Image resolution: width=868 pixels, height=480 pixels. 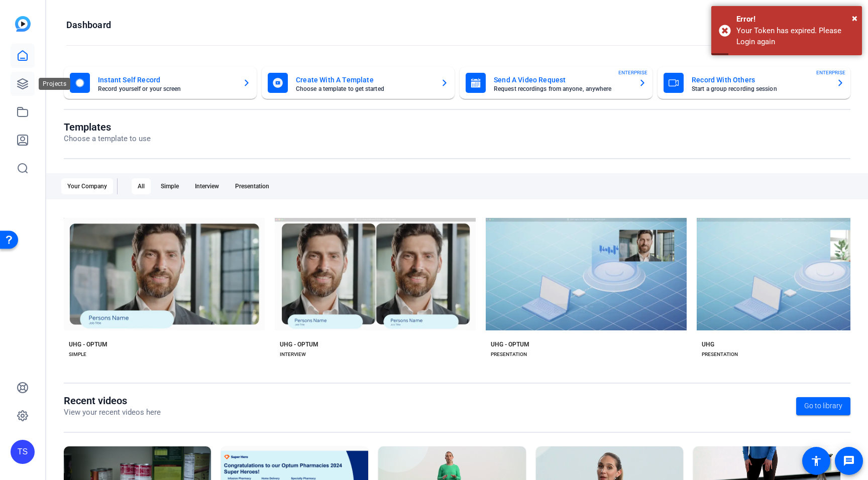 What do you see at coordinates (795, 19) in the screenshot?
I see `div: Error!` at bounding box center [795, 19].